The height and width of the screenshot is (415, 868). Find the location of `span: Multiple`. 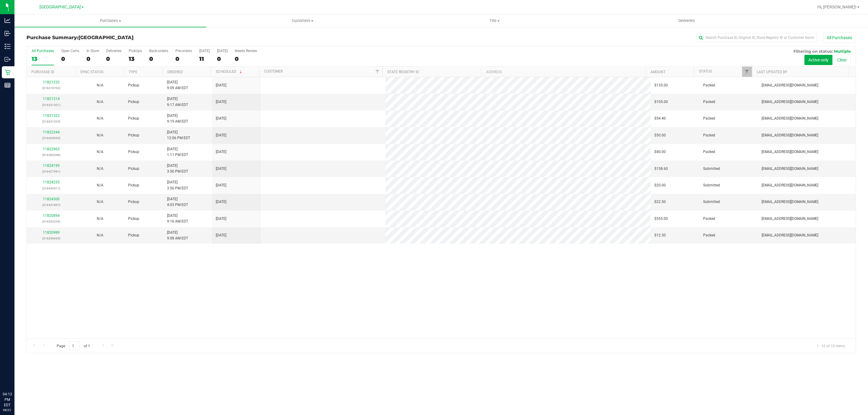

span: Multiple is located at coordinates (843, 51).